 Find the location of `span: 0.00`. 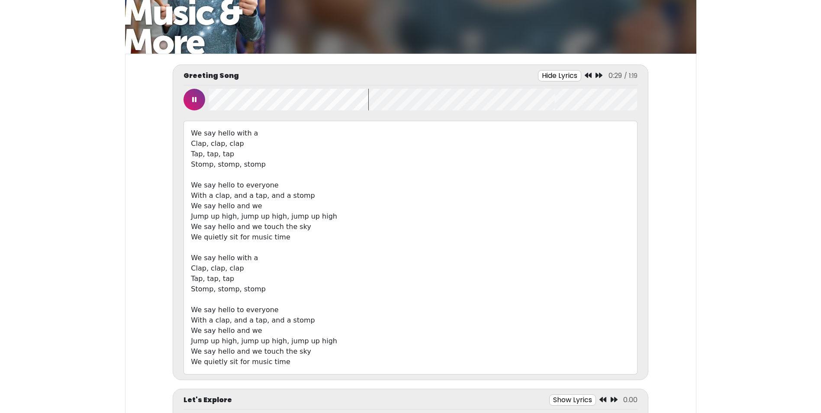

span: 0.00 is located at coordinates (630, 400).